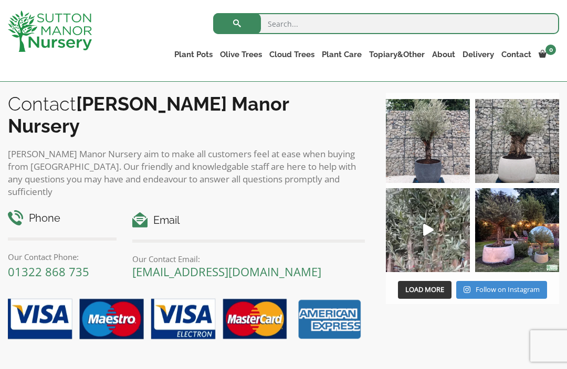 This screenshot has height=369, width=567. What do you see at coordinates (424, 290) in the screenshot?
I see `span: Load More` at bounding box center [424, 290].